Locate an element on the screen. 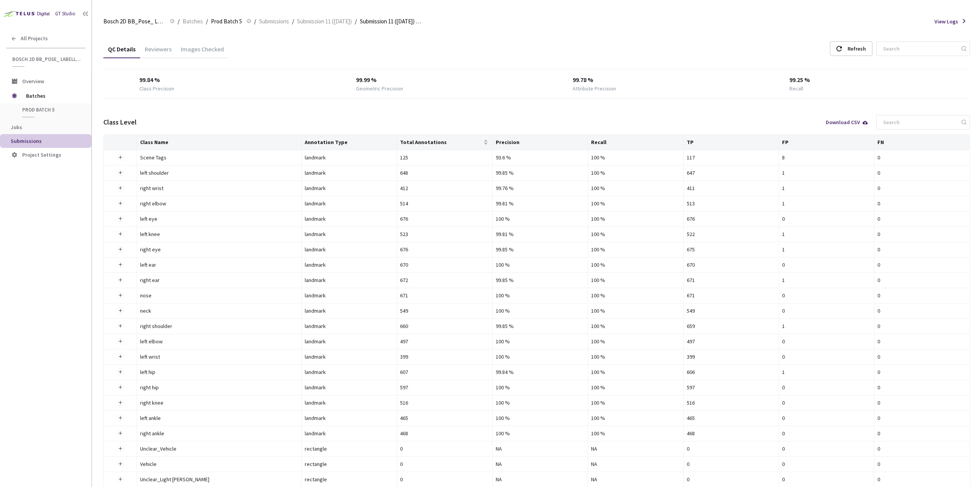 This screenshot has width=980, height=487. th: Class Name is located at coordinates (219, 143).